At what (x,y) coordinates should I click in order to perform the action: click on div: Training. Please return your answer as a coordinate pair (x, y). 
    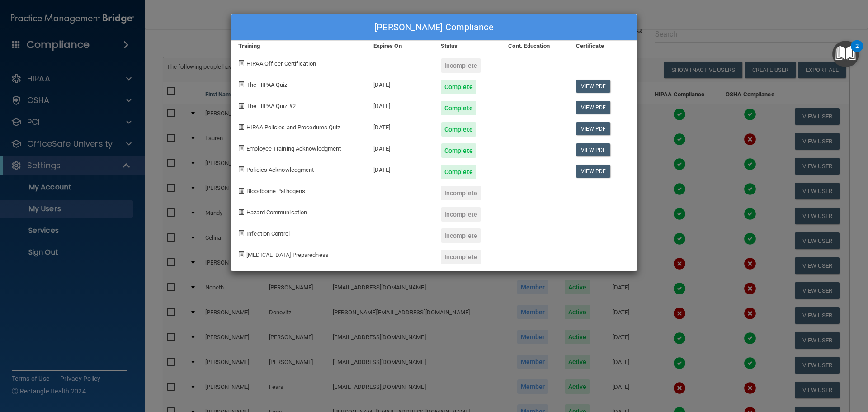
    Looking at the image, I should click on (299, 46).